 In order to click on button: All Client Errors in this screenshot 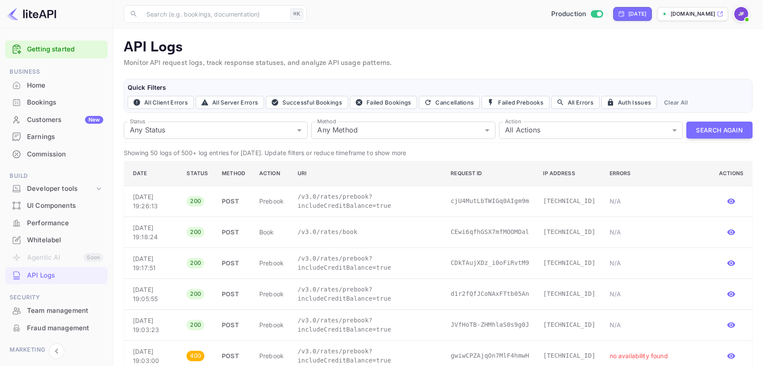, I will do `click(161, 102)`.